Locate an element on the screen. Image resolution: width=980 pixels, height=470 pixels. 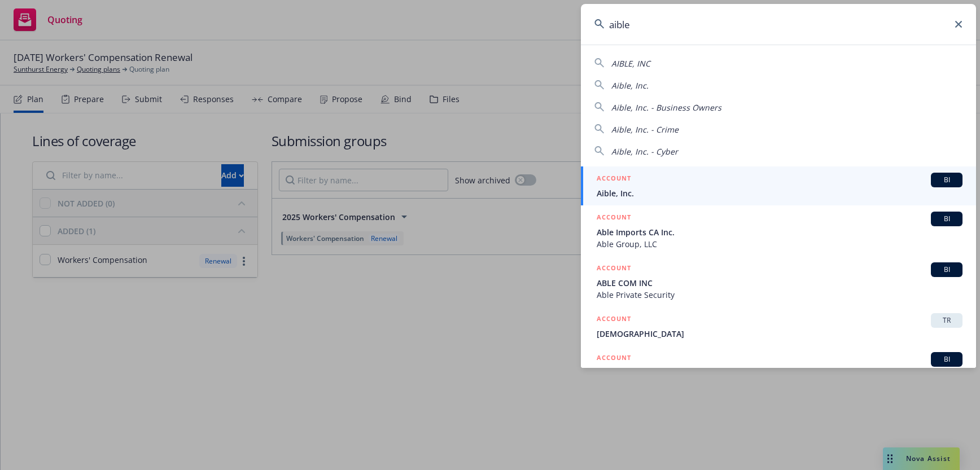
span: AIBLE, INC is located at coordinates (630, 63).